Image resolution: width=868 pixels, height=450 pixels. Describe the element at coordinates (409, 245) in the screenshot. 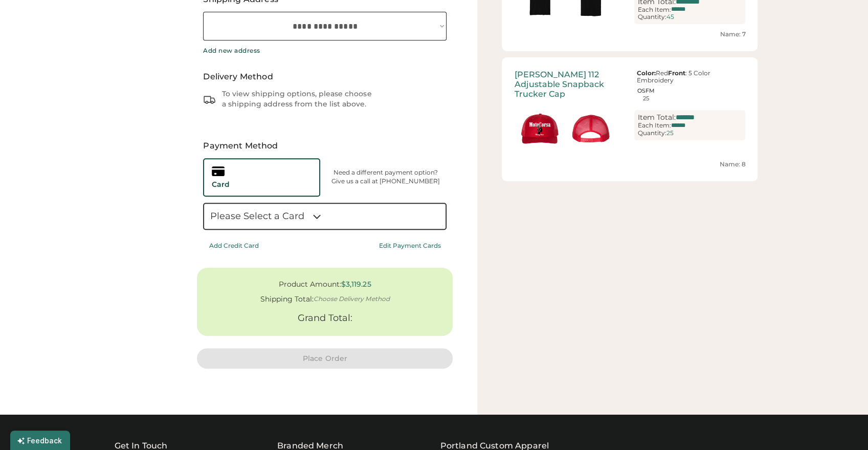

I see `div: Edit Payment Cards` at that location.